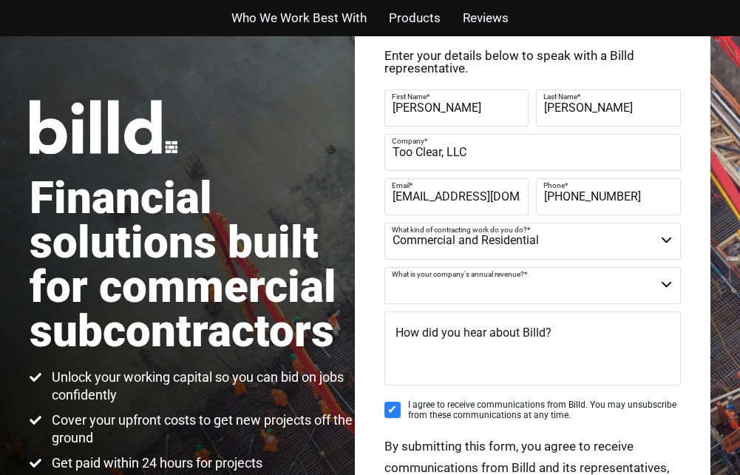 The image size is (740, 475). Describe the element at coordinates (155, 463) in the screenshot. I see `span: Get paid within 24 hours for projects` at that location.